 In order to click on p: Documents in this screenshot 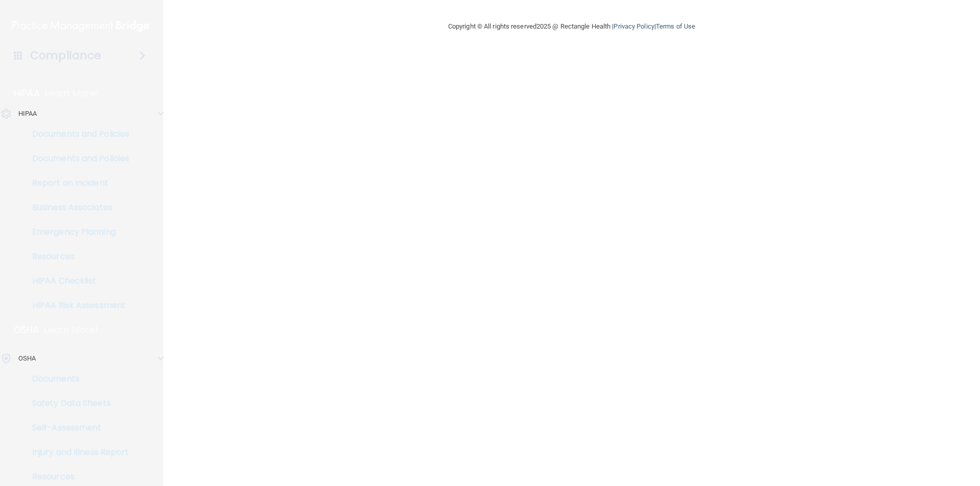, I will do `click(76, 379)`.